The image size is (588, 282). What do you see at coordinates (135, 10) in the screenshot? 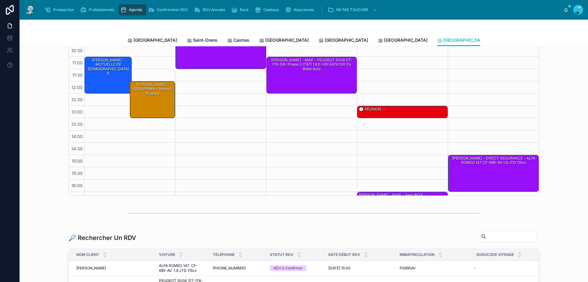
I see `span: Agenda` at bounding box center [135, 10].